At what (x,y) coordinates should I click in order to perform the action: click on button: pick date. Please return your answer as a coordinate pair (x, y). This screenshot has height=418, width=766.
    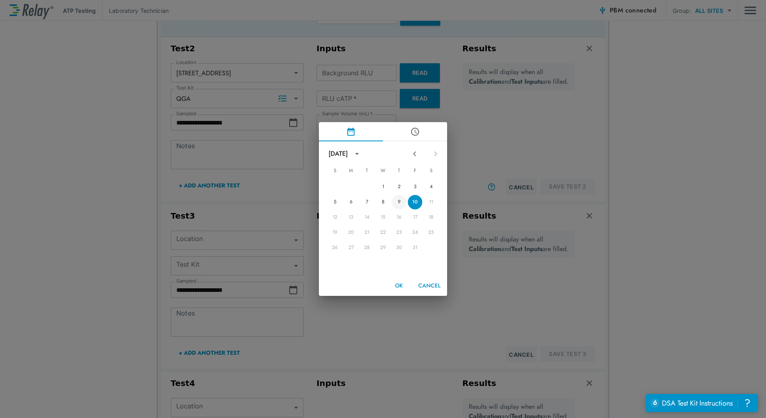
    Looking at the image, I should click on (351, 132).